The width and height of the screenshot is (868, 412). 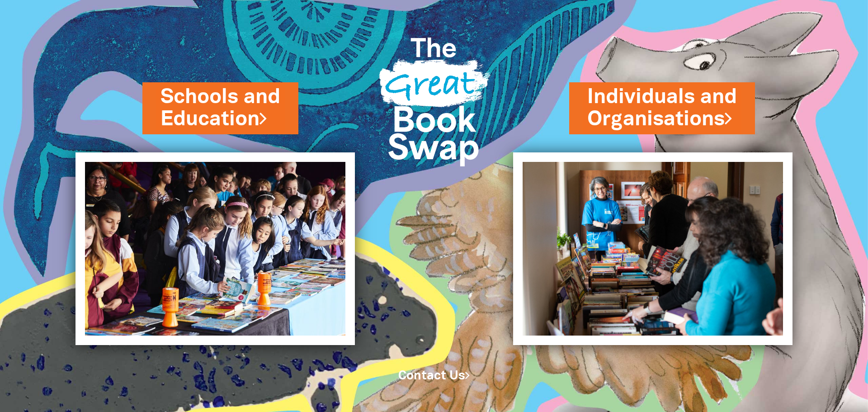 I want to click on a: Contact Us, so click(x=434, y=376).